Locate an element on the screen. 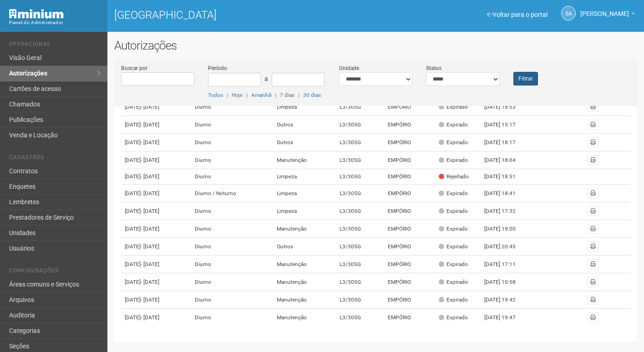 The height and width of the screenshot is (352, 644). a: Hoje is located at coordinates (237, 95).